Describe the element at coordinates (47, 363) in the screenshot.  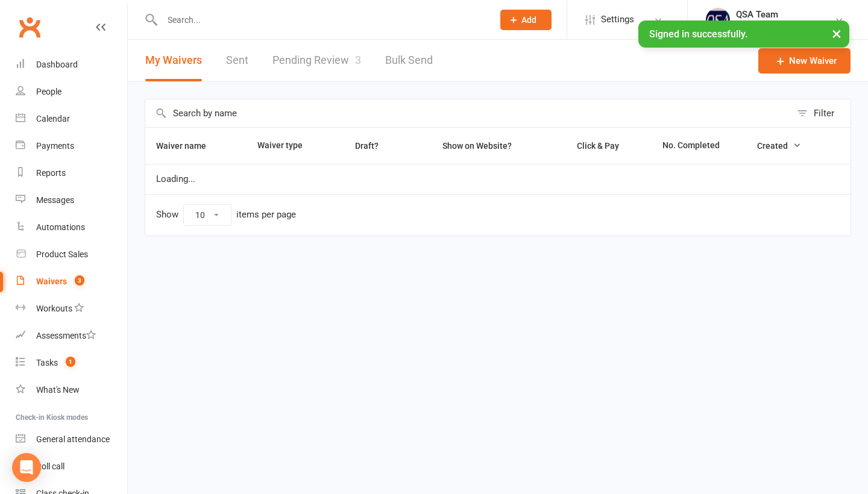
I see `div: Tasks` at that location.